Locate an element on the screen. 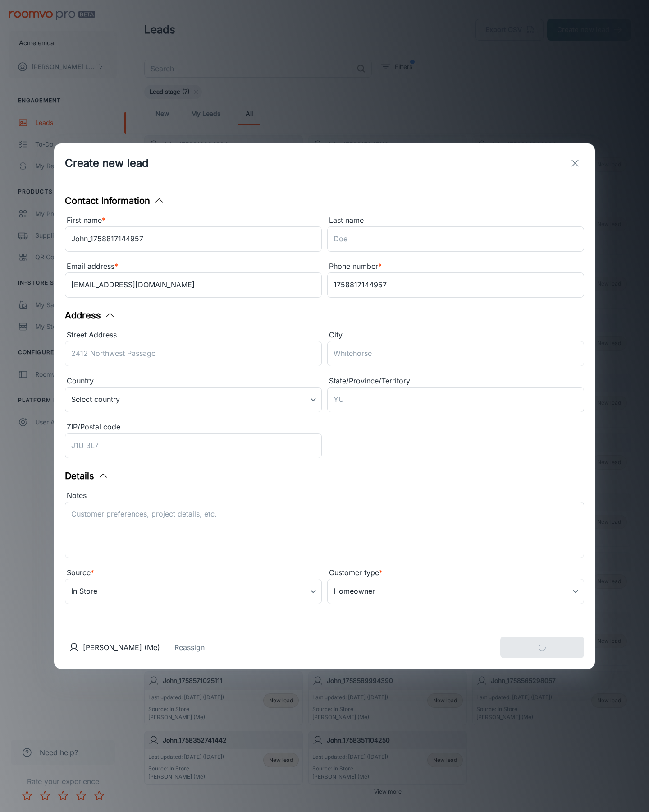 This screenshot has height=812, width=649. div: Source is located at coordinates (193, 572).